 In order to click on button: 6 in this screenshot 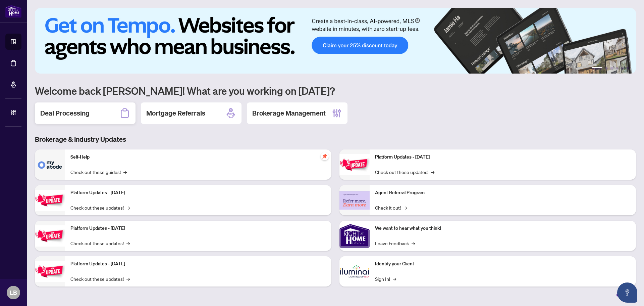, I will do `click(628, 68)`.